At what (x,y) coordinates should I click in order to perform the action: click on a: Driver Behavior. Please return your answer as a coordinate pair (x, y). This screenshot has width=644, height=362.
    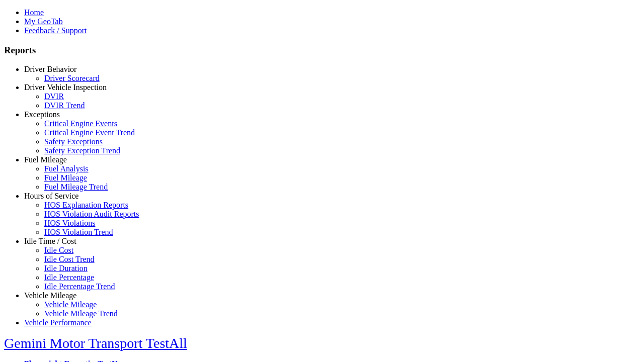
    Looking at the image, I should click on (50, 69).